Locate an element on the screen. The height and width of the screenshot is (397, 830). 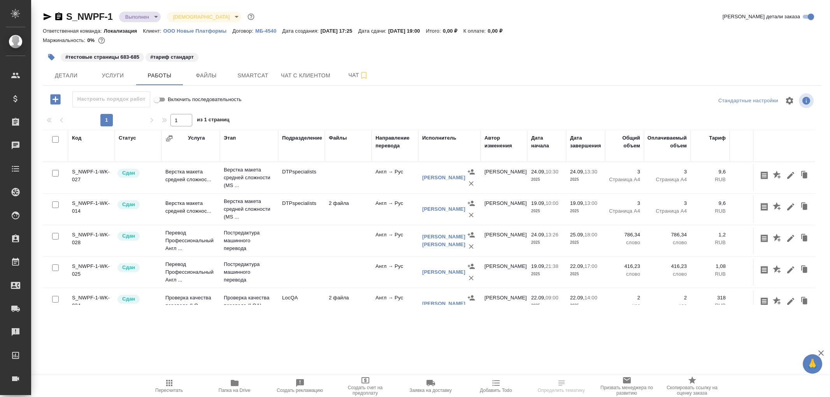
p: К оплате: is located at coordinates (475, 31).